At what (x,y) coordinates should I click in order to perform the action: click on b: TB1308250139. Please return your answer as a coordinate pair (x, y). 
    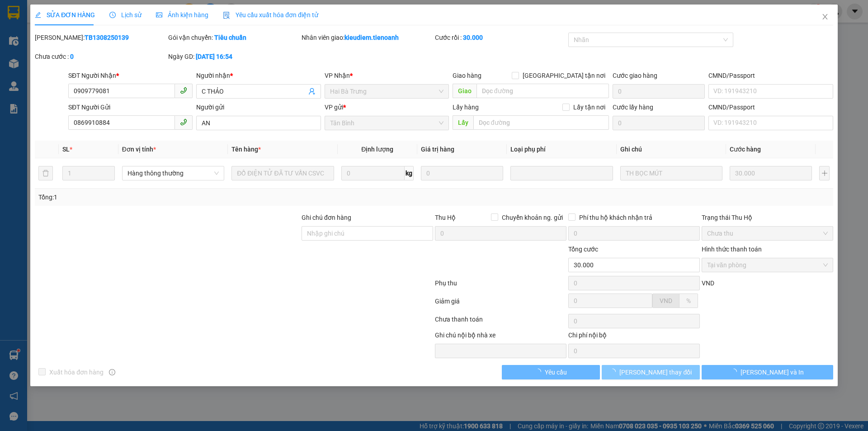
    Looking at the image, I should click on (107, 38).